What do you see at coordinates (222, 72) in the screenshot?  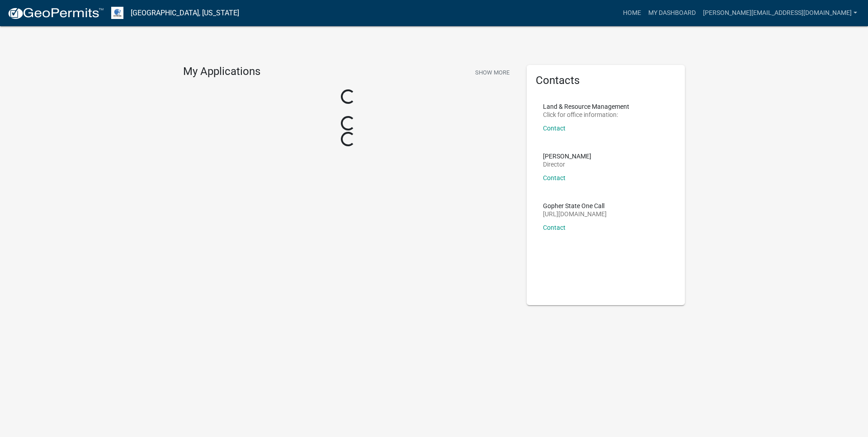 I see `h4: My Applications` at bounding box center [222, 72].